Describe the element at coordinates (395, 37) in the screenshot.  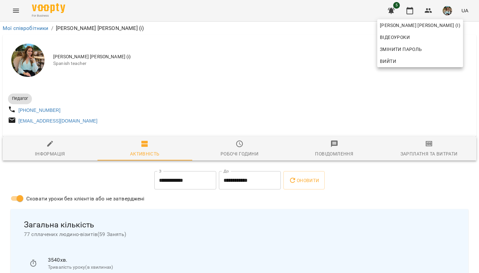
I see `a: Відеоуроки` at that location.